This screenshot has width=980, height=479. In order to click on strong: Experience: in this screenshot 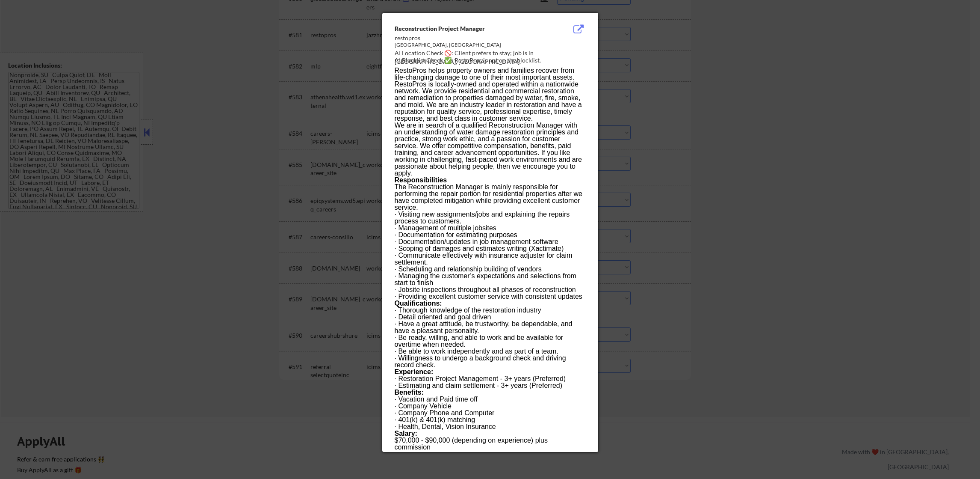, I will do `click(413, 372)`.